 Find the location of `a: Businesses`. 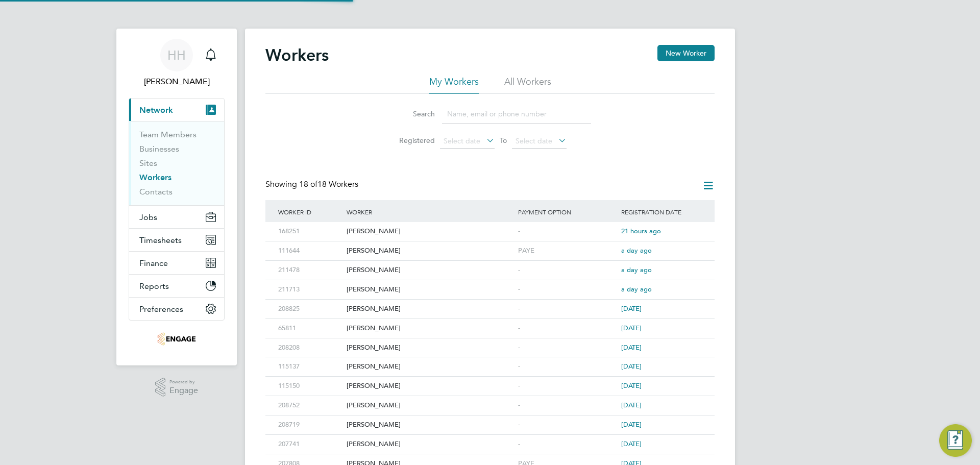

a: Businesses is located at coordinates (160, 148).